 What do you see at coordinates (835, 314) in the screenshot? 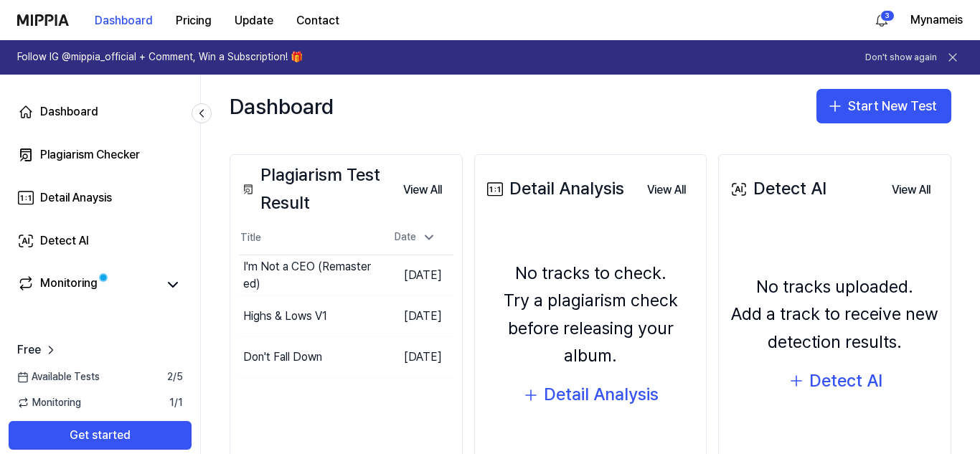
I see `div: No tracks uploaded. Add a track to receive new detection results.` at bounding box center [835, 314].